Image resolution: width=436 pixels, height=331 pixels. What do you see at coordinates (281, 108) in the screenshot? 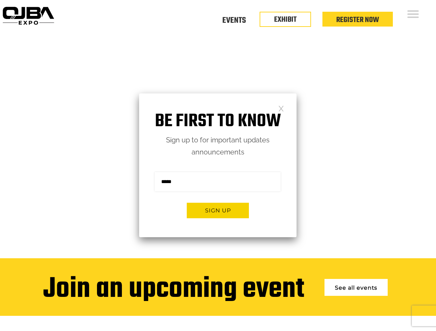
I see `a: Close` at bounding box center [281, 108].